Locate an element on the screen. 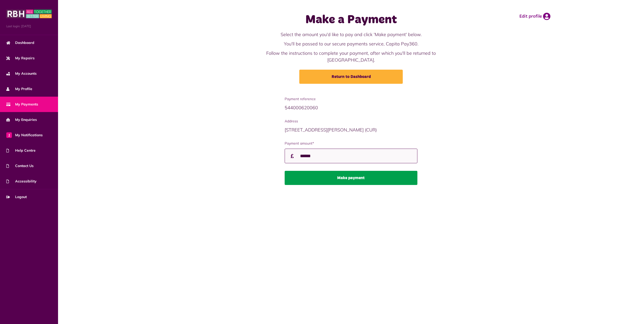  span: Contact Us is located at coordinates (20, 166).